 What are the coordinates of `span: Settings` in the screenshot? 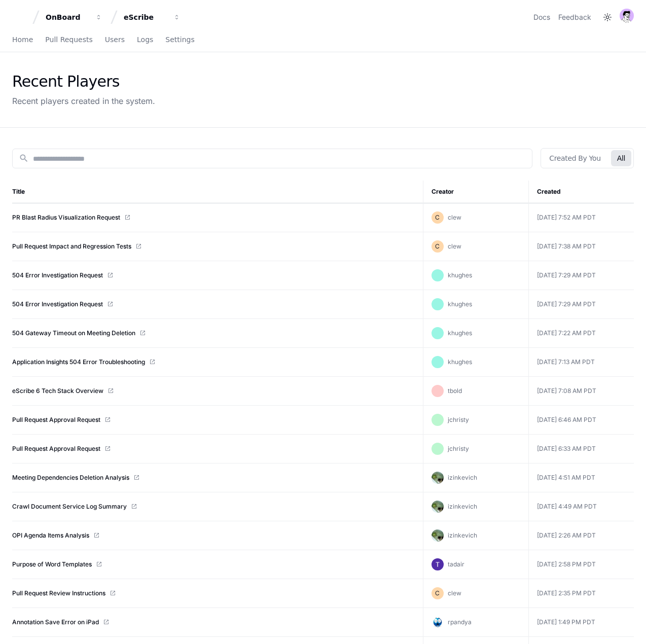 It's located at (179, 40).